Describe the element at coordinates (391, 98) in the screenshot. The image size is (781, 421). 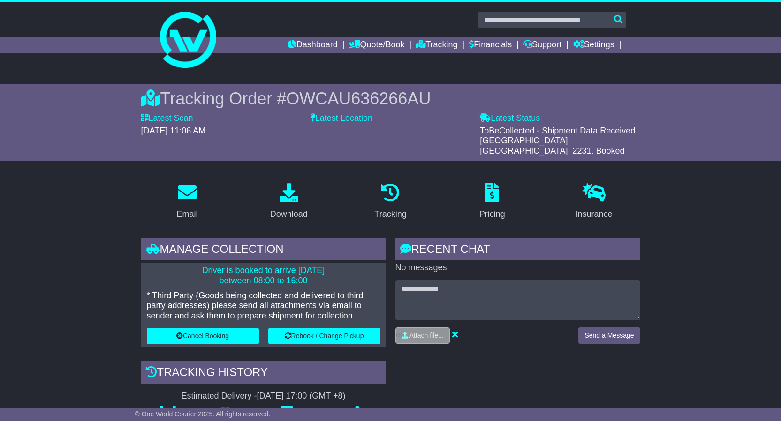
I see `div: Tracking Order #` at that location.